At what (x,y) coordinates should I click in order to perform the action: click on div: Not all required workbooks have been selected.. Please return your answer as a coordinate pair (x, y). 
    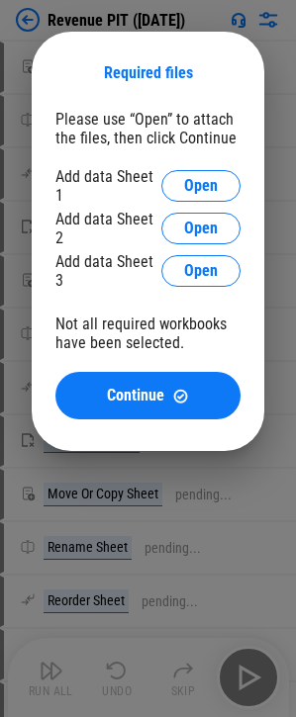
    Looking at the image, I should click on (147, 333).